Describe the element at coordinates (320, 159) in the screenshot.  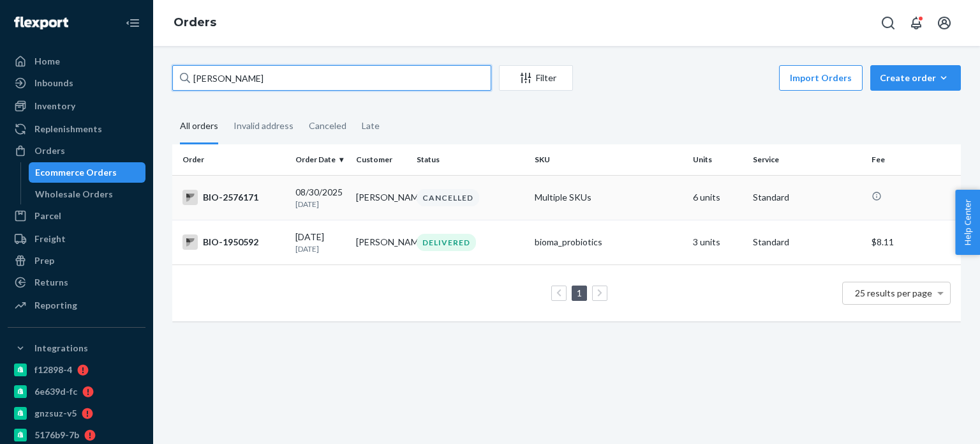
I see `th: Order Date` at that location.